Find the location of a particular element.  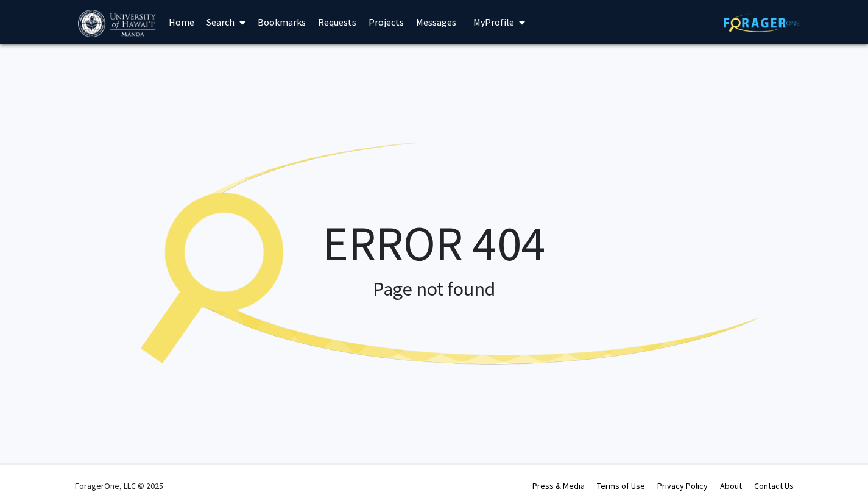

a: Messages is located at coordinates (436, 22).